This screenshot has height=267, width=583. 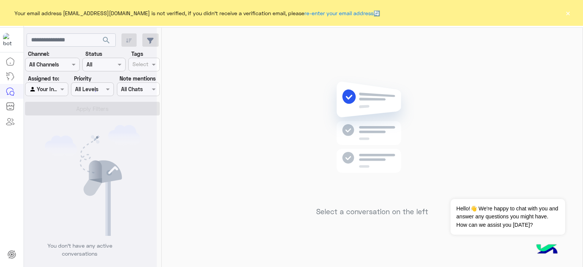 I want to click on span: Hello!👋 We're happy to chat with you and answer any questions you might have. How can we assist y..., so click(x=507, y=217).